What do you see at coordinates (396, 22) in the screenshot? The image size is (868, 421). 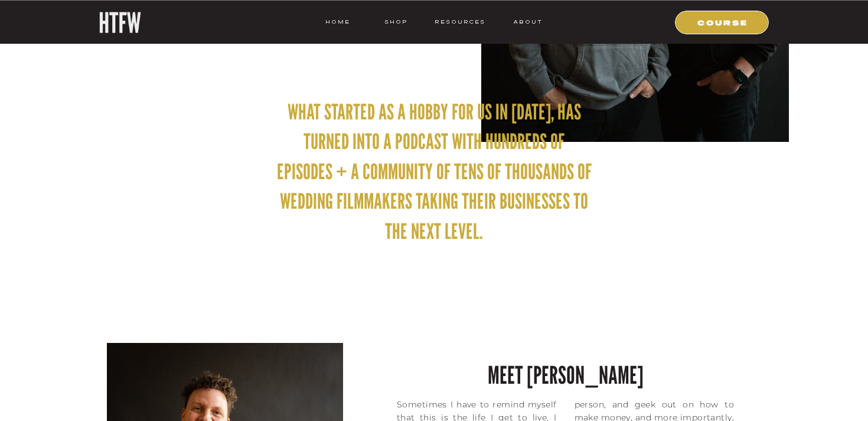 I see `a: shop` at bounding box center [396, 22].